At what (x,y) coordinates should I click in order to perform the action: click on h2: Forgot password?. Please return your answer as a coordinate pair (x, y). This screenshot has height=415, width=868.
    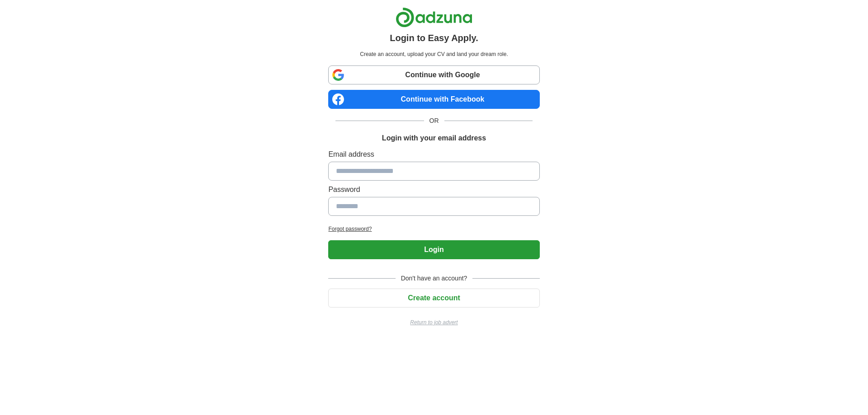
    Looking at the image, I should click on (434, 229).